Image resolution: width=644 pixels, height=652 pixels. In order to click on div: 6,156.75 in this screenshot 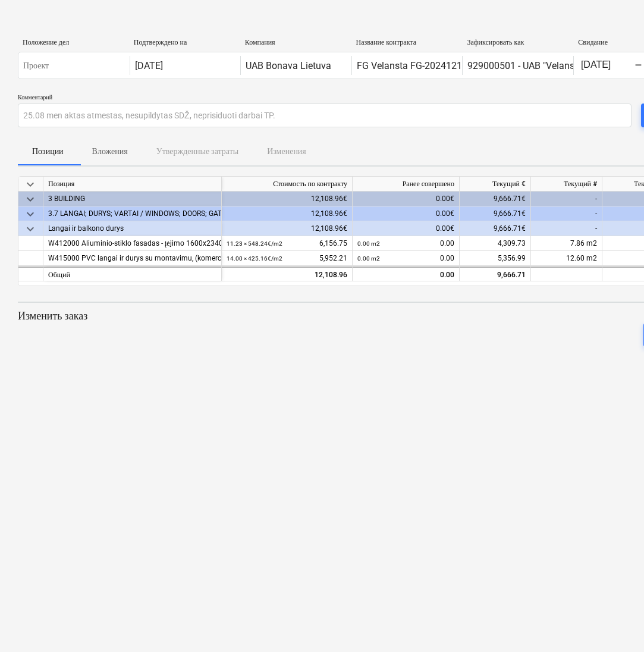, I will do `click(287, 244)`.